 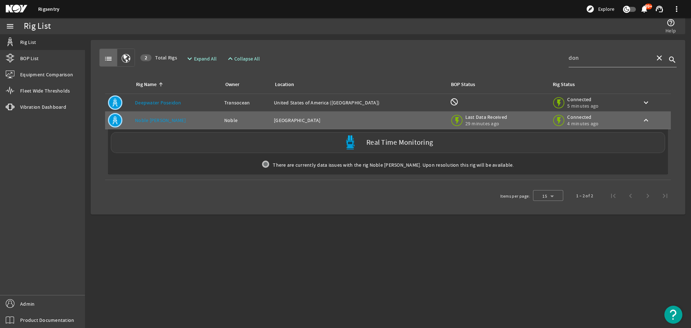 I want to click on button: Collapse All, so click(x=243, y=59).